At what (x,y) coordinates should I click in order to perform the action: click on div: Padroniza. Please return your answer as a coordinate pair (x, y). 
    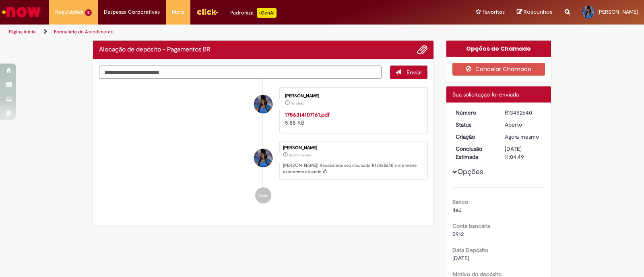
    Looking at the image, I should click on (253, 13).